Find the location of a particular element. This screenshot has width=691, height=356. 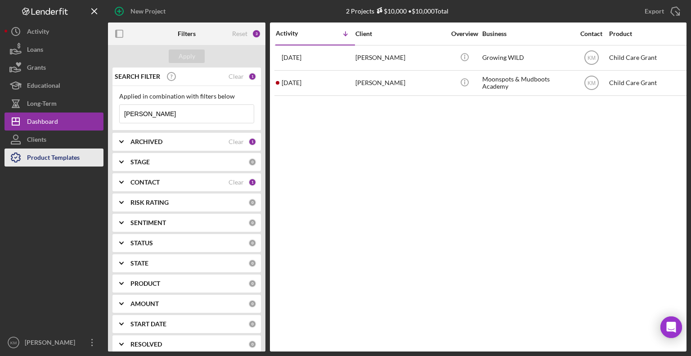

a: Long-Term is located at coordinates (54, 103).